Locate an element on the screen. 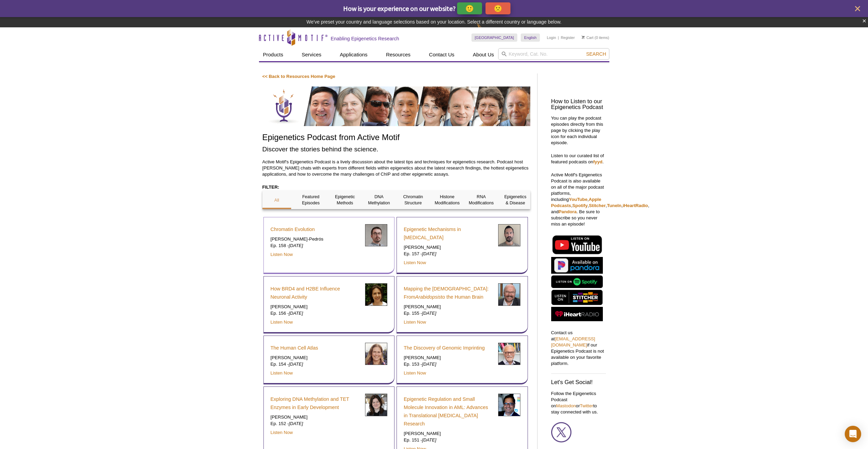 This screenshot has height=449, width=868. p: Follow the Epigenetics Podcast on or to stay connected with us. is located at coordinates (579, 403).